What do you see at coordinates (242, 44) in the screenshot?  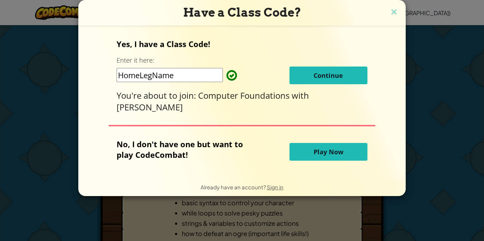 I see `p: Yes, I have a Class Code!` at bounding box center [242, 44].